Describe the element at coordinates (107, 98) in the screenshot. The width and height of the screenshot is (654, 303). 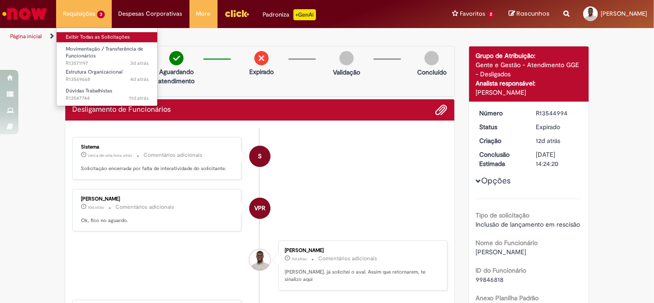
I see `span: R13547744` at that location.